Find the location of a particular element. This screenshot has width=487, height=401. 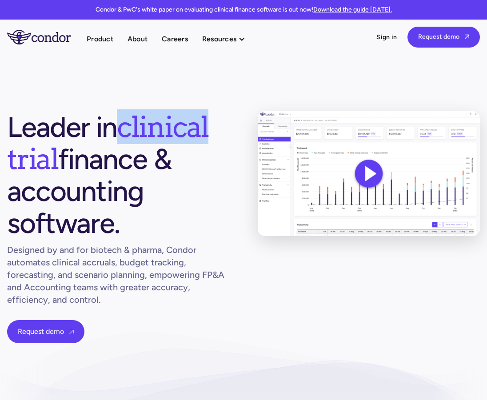

a: Careers is located at coordinates (175, 39).